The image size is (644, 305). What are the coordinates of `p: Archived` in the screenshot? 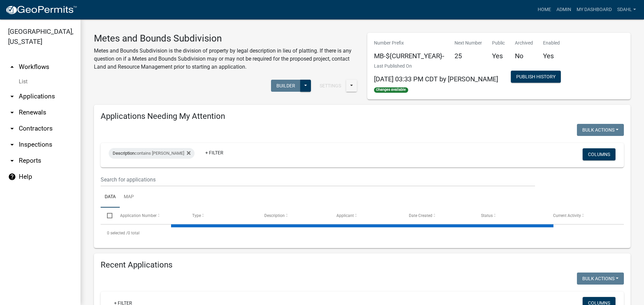 It's located at (524, 43).